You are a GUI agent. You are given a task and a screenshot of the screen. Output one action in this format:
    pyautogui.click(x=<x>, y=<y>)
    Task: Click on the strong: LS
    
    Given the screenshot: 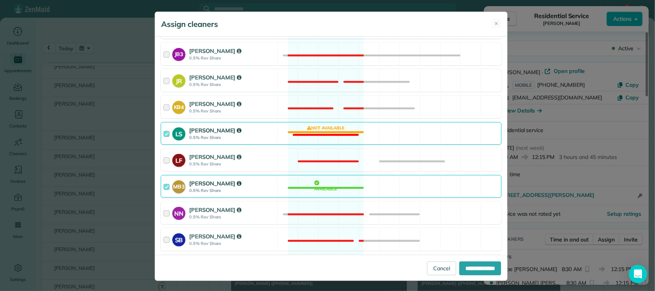 What is the action you would take?
    pyautogui.click(x=179, y=133)
    